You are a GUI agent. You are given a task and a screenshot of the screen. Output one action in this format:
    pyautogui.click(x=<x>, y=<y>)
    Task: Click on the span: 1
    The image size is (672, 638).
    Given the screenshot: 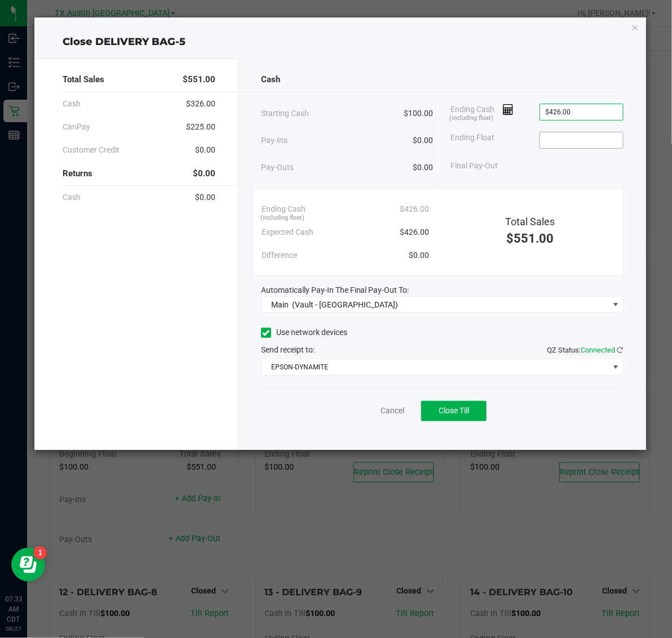 What is the action you would take?
    pyautogui.click(x=7, y=7)
    